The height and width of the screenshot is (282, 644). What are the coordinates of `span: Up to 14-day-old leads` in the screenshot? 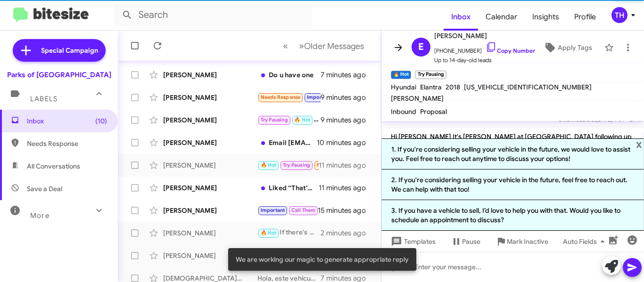 It's located at (484, 60).